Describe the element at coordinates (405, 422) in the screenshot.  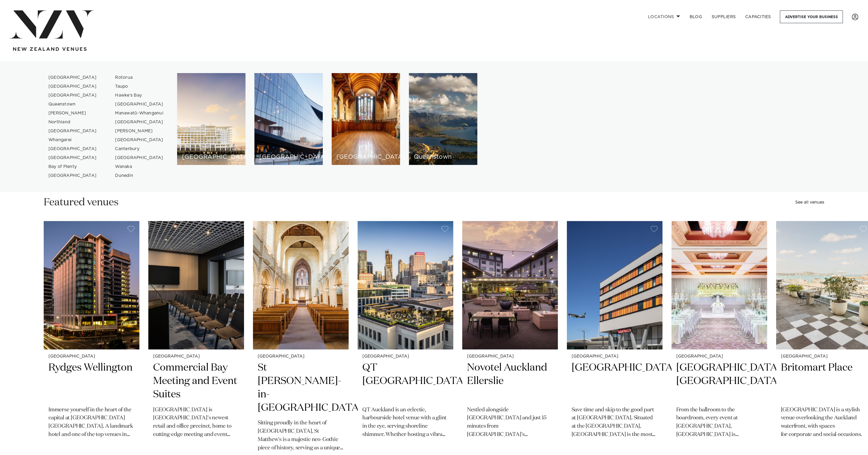
I see `p: QT Auckland is an eclectic, harbourside hotel venue with a glint in the eye, serving shoreline sh...` at that location.